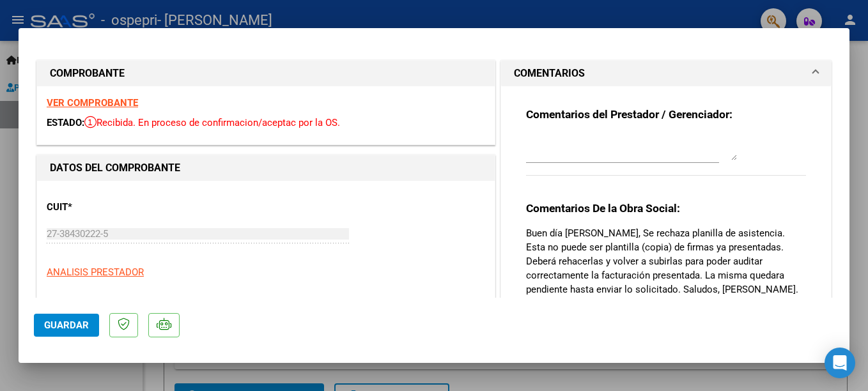 The height and width of the screenshot is (391, 868). Describe the element at coordinates (92, 103) in the screenshot. I see `strong: VER COMPROBANTE` at that location.